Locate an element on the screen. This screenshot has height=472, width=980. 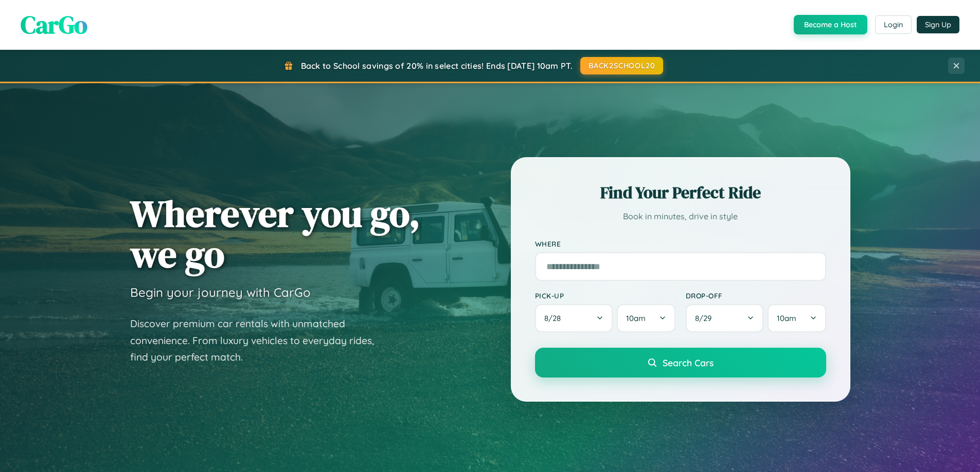
label: Where is located at coordinates (680, 244).